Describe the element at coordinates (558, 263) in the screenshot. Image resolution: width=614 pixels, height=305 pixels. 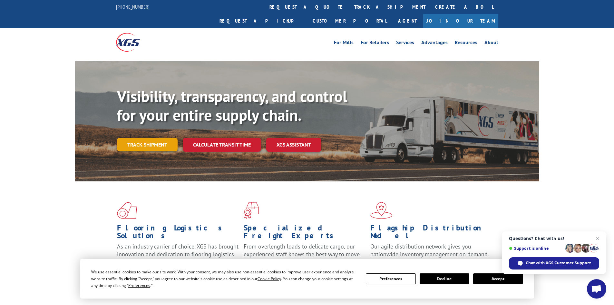
I see `span: Chat with XGS Customer Support` at that location.